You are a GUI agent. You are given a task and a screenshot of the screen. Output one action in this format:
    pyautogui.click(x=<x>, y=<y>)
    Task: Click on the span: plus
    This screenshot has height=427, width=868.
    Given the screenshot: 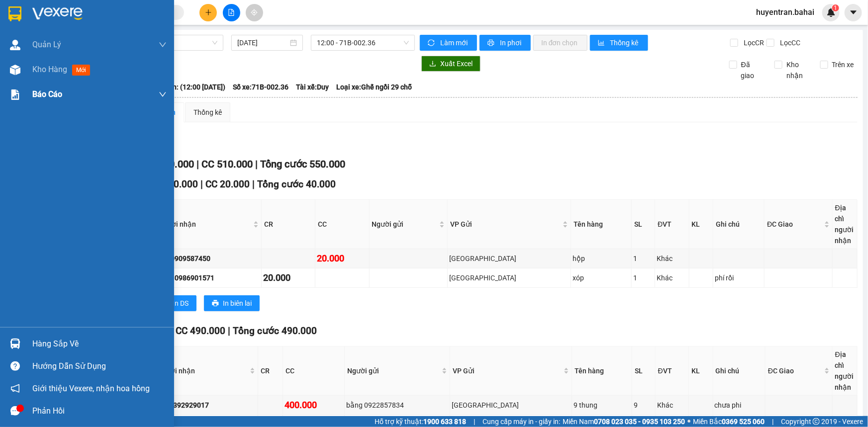 What is the action you would take?
    pyautogui.click(x=208, y=12)
    